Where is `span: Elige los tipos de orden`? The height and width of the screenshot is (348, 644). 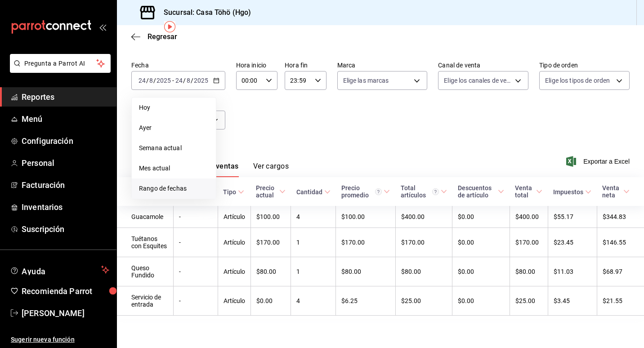
span: Elige los tipos de orden is located at coordinates (578, 81).